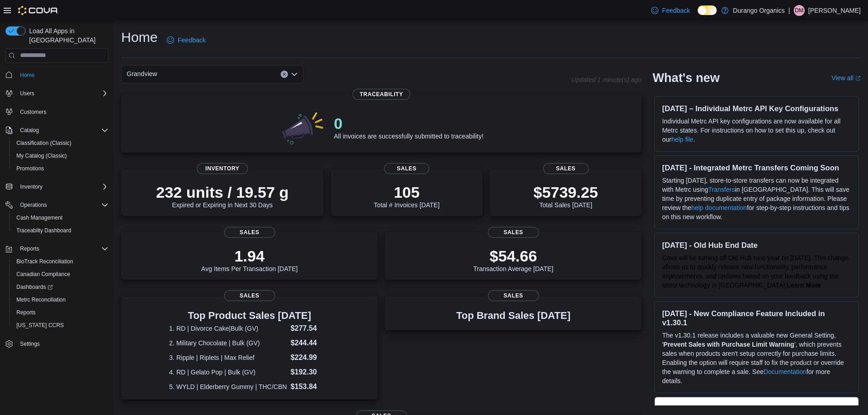  I want to click on span: Inventory, so click(63, 187).